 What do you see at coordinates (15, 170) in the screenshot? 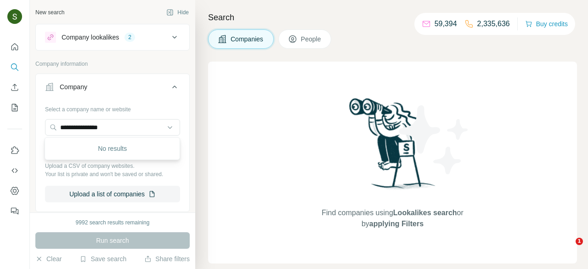
I see `button: Use Surfe API` at bounding box center [15, 170].